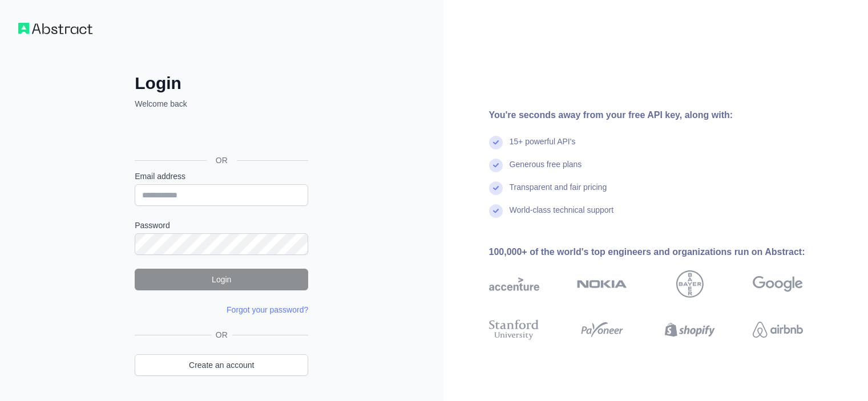 The width and height of the screenshot is (868, 401). Describe the element at coordinates (777, 330) in the screenshot. I see `img: airbnb` at that location.